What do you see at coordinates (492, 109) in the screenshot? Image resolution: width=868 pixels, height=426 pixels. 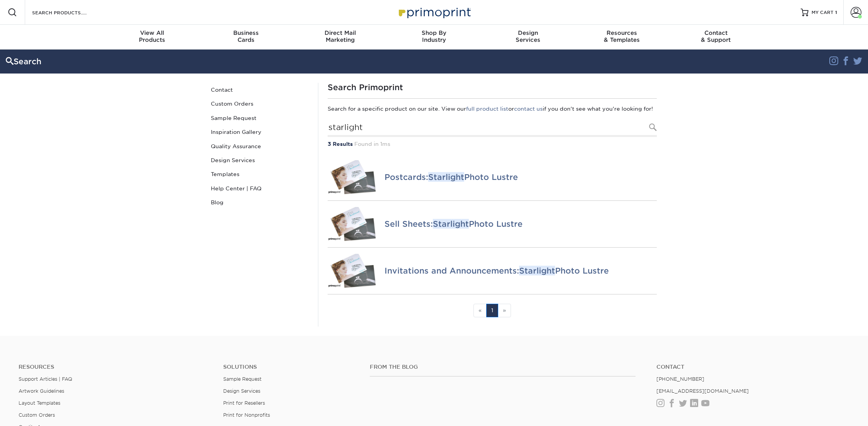 I see `p: Search for a specific product on our site. View our or if you don't see what you're looking for!` at bounding box center [492, 109].